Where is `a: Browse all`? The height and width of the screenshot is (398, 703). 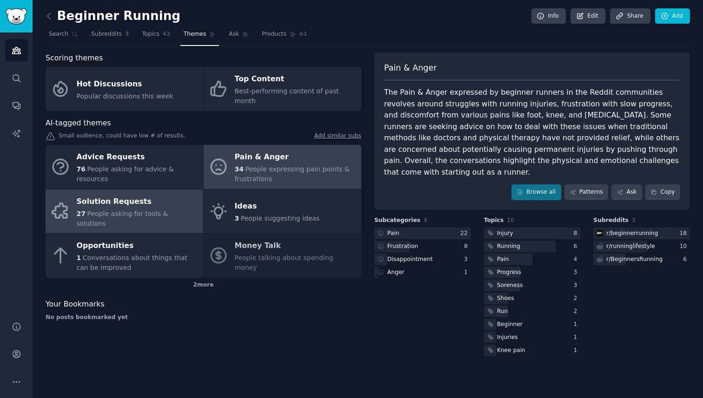
a: Browse all is located at coordinates (536, 192).